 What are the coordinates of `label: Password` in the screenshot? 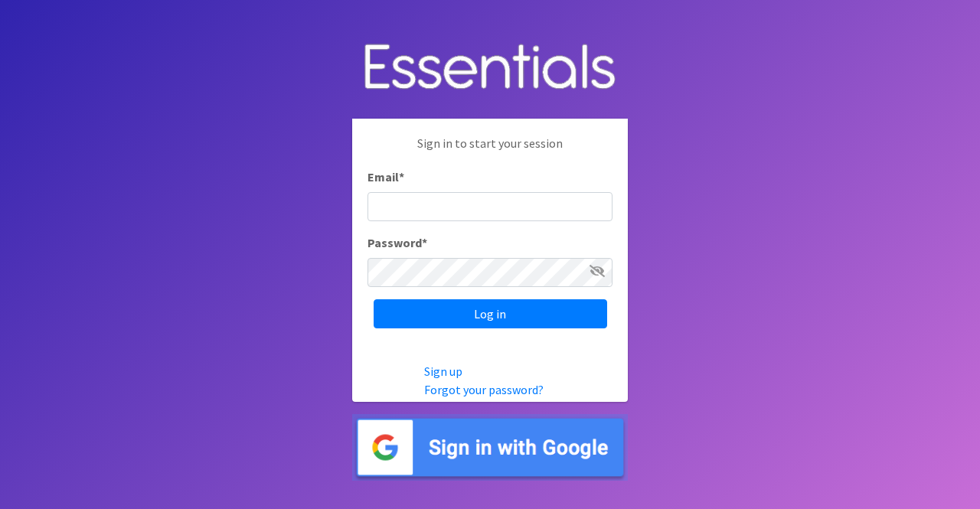 It's located at (397, 243).